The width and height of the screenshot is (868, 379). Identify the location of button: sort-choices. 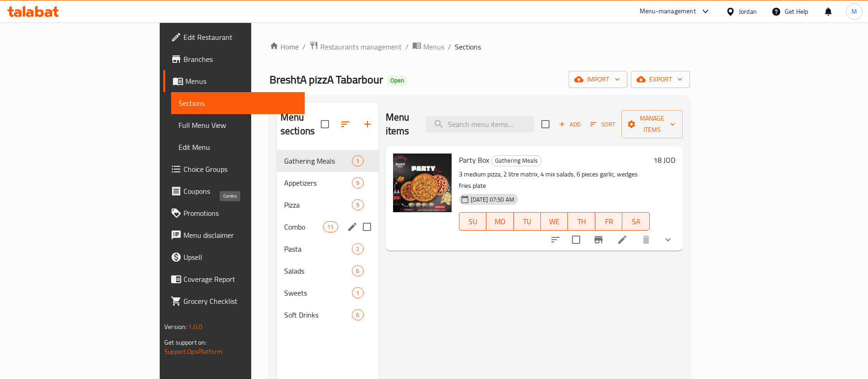
(556, 239).